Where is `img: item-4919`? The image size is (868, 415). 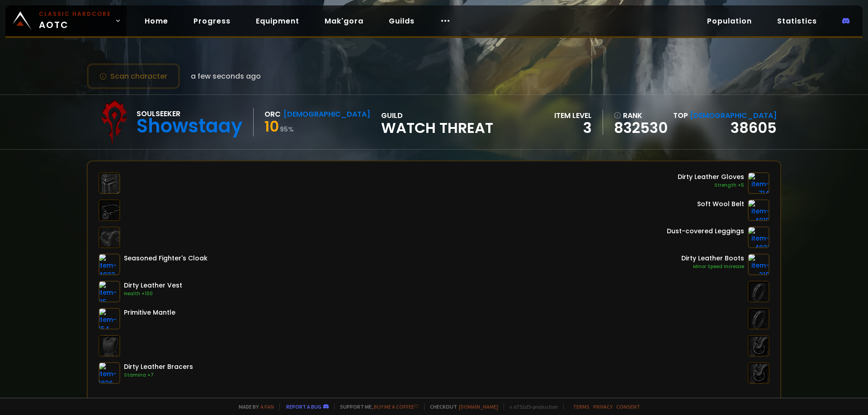
img: item-4919 is located at coordinates (759, 210).